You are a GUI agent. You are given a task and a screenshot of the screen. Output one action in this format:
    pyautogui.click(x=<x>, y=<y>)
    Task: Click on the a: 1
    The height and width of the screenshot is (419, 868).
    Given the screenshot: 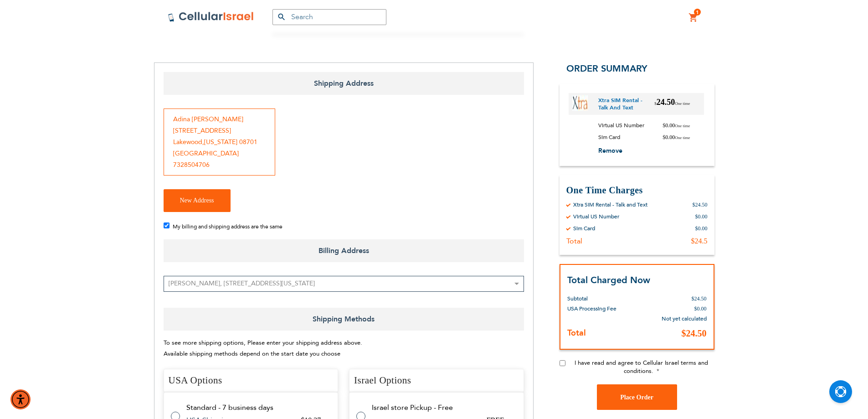 What is the action you would take?
    pyautogui.click(x=693, y=18)
    